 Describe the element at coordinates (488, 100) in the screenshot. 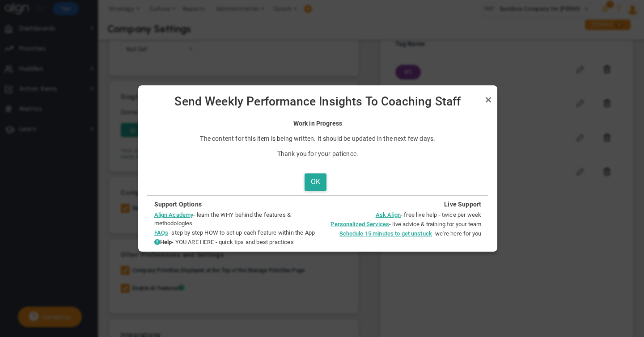

I see `a: Close` at that location.